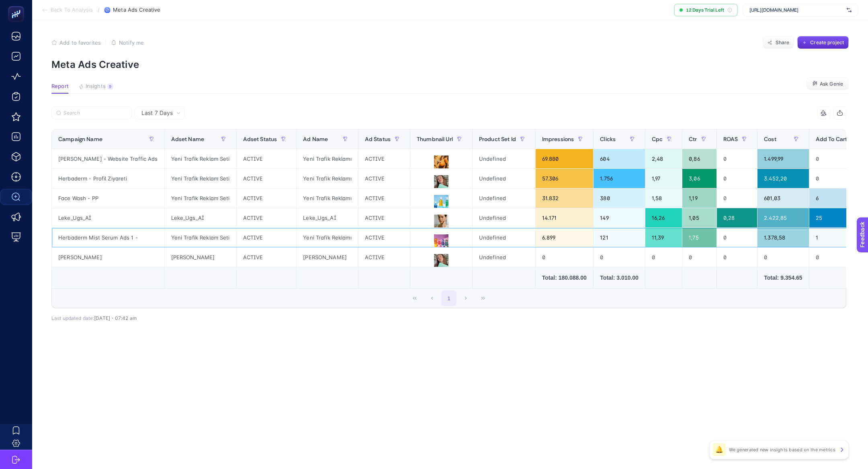  What do you see at coordinates (71, 10) in the screenshot?
I see `span: Back To Analysis` at bounding box center [71, 10].